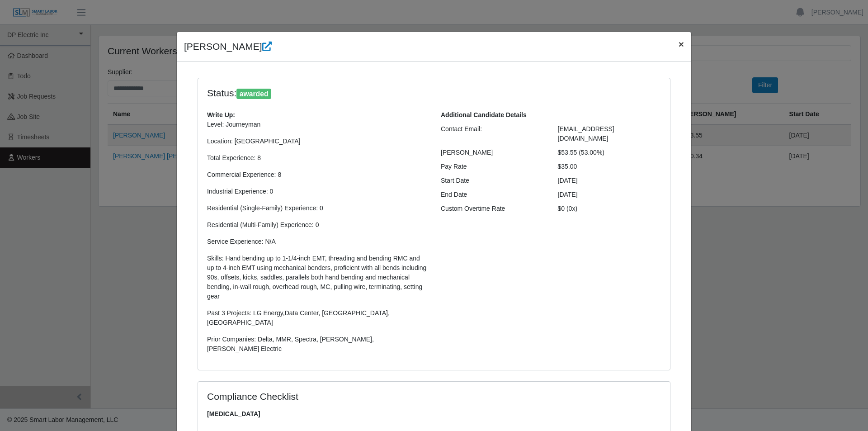  What do you see at coordinates (317, 125) in the screenshot?
I see `p: Level: Journeyman` at bounding box center [317, 125].